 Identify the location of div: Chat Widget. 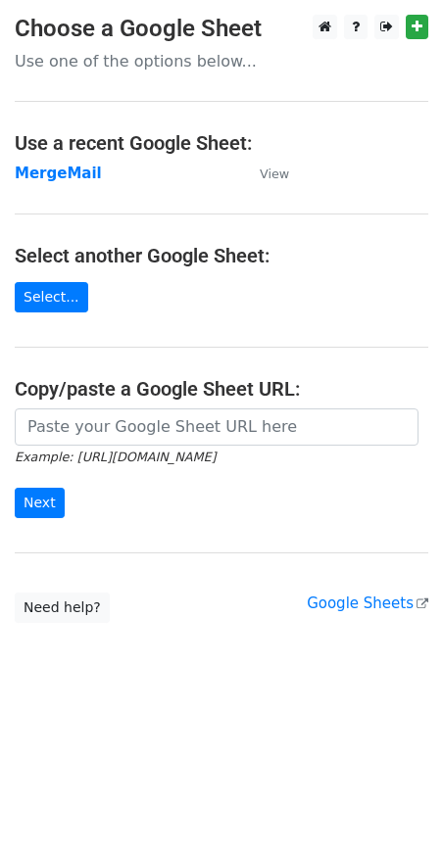
(394, 808).